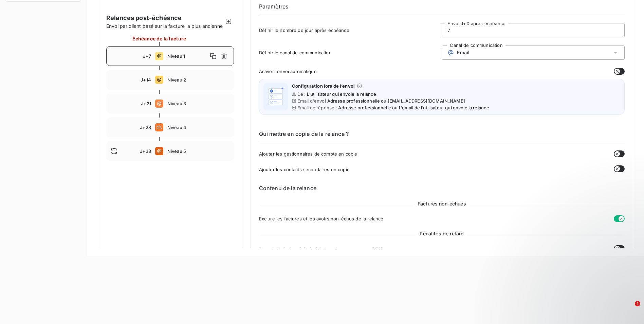 The image size is (644, 324). Describe the element at coordinates (199, 127) in the screenshot. I see `span: Niveau 4` at that location.